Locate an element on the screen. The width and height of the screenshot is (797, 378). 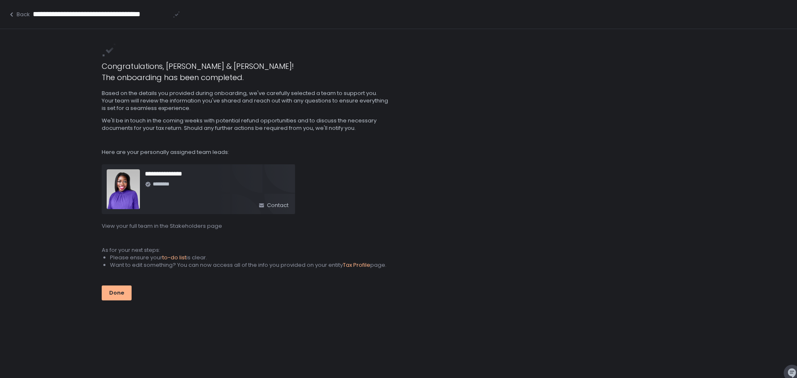
span: Want to edit something? You can now access all of the info you provided on your entity page. is located at coordinates (248, 265).